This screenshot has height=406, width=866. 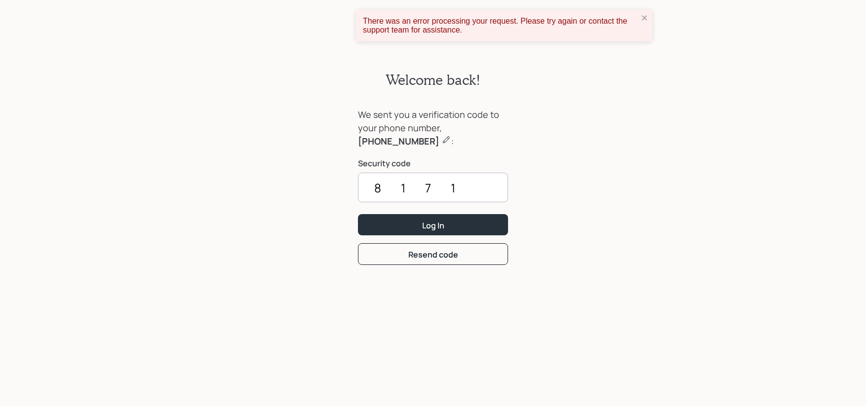 I want to click on button: Log In, so click(x=433, y=225).